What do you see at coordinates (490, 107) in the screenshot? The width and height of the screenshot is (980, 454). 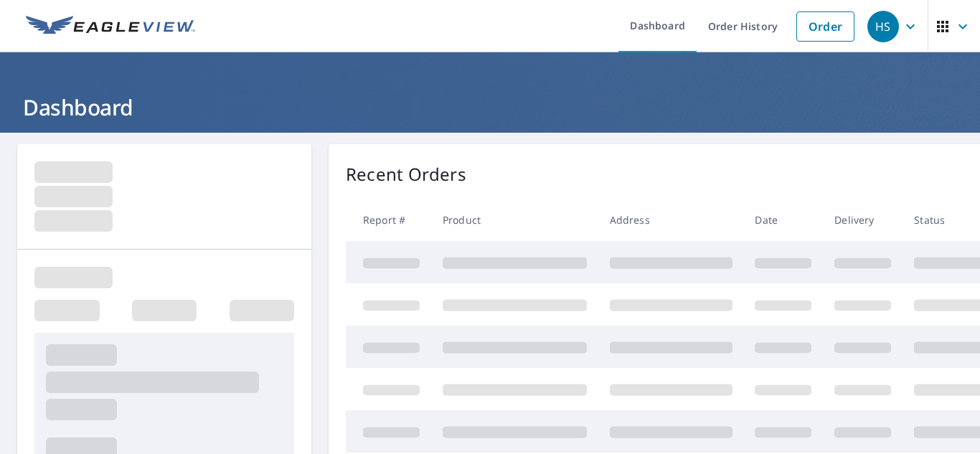 I see `h1: Dashboard` at bounding box center [490, 107].